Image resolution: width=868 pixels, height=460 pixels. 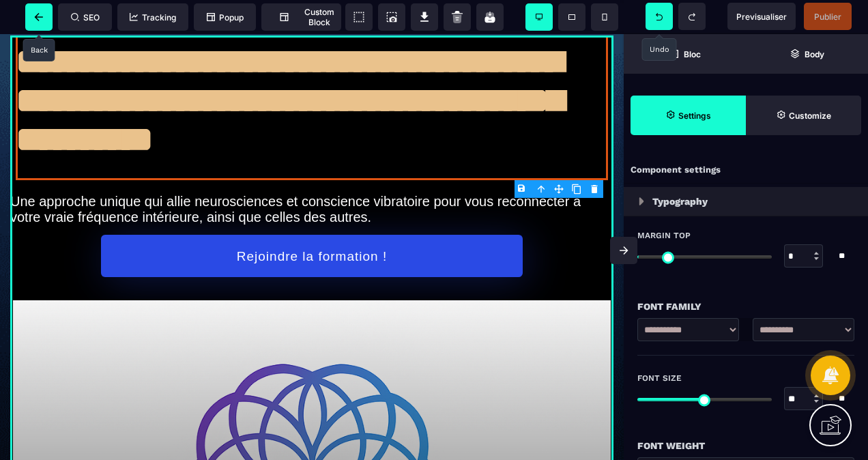 I want to click on span: Custom Block, so click(x=301, y=17).